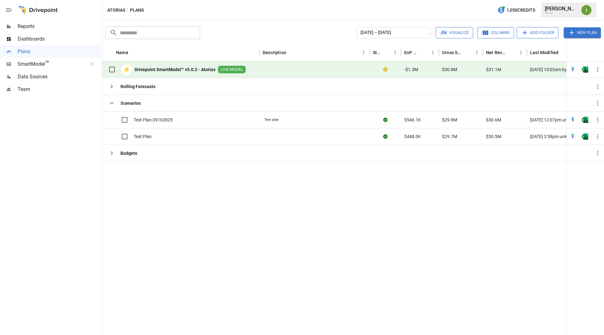  What do you see at coordinates (516, 10) in the screenshot?
I see `button: 1,050Credits` at bounding box center [516, 10].